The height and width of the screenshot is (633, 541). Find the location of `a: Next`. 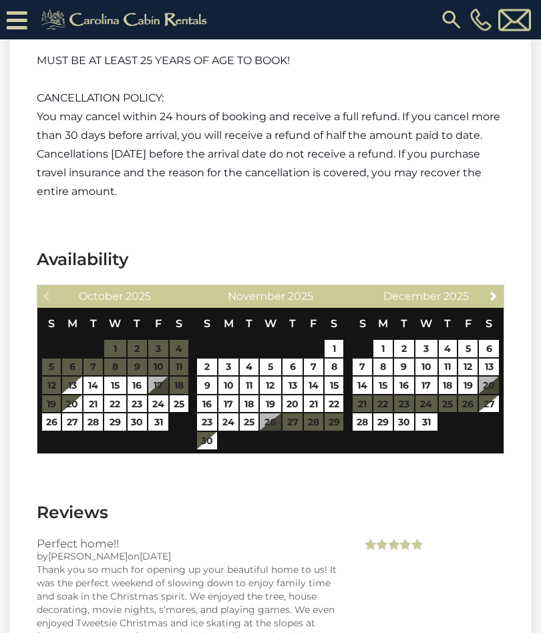

a: Next is located at coordinates (493, 296).